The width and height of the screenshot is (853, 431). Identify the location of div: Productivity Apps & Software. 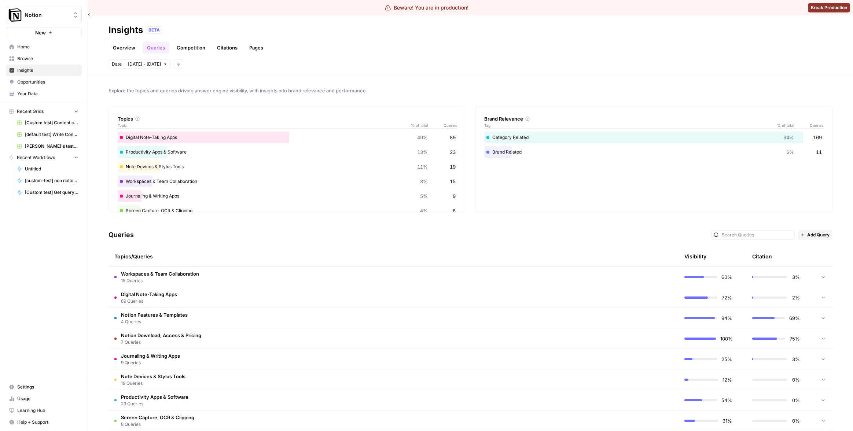
(287, 152).